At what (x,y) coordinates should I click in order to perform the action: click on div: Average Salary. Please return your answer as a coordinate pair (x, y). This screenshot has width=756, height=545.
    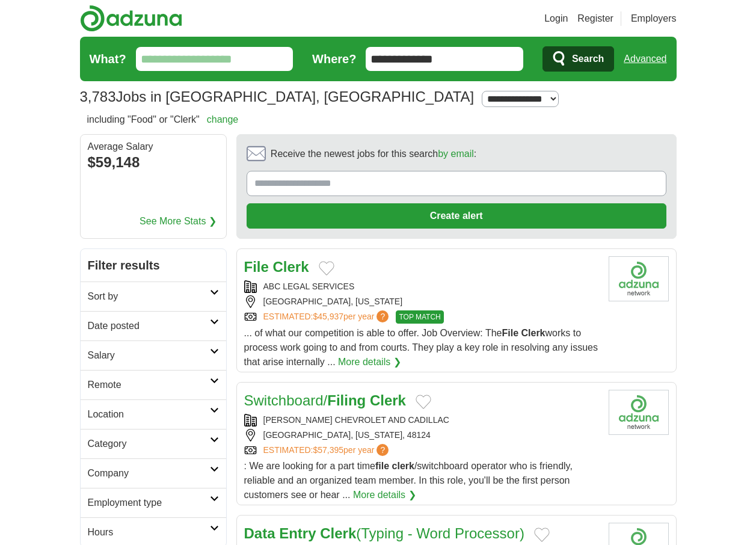
    Looking at the image, I should click on (153, 146).